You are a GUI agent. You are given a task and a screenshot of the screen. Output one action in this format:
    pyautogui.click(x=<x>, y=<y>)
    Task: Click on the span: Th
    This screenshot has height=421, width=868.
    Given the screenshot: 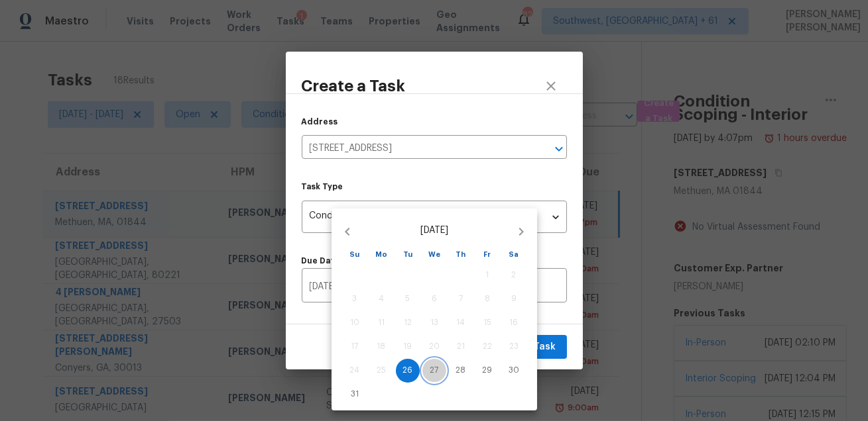 What is the action you would take?
    pyautogui.click(x=461, y=255)
    